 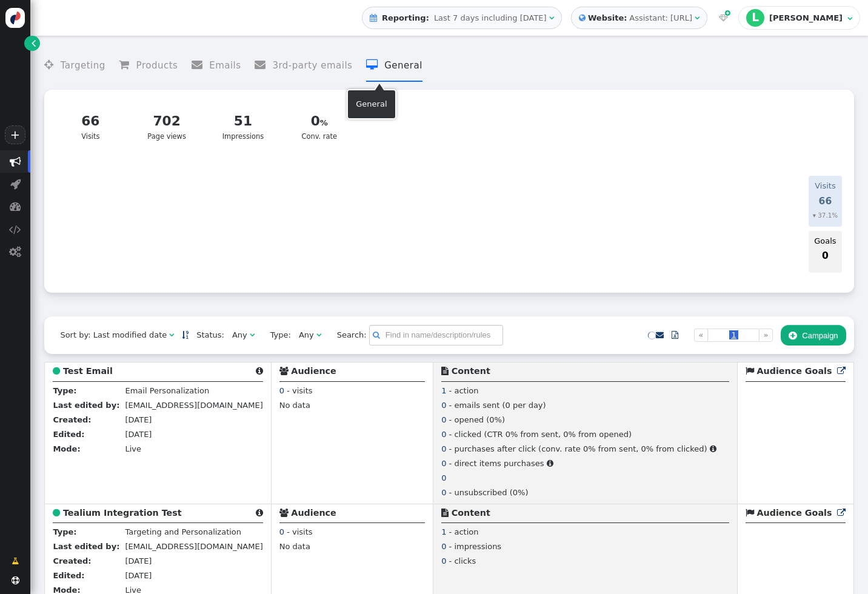 I want to click on span: Email Personalization, so click(x=166, y=390).